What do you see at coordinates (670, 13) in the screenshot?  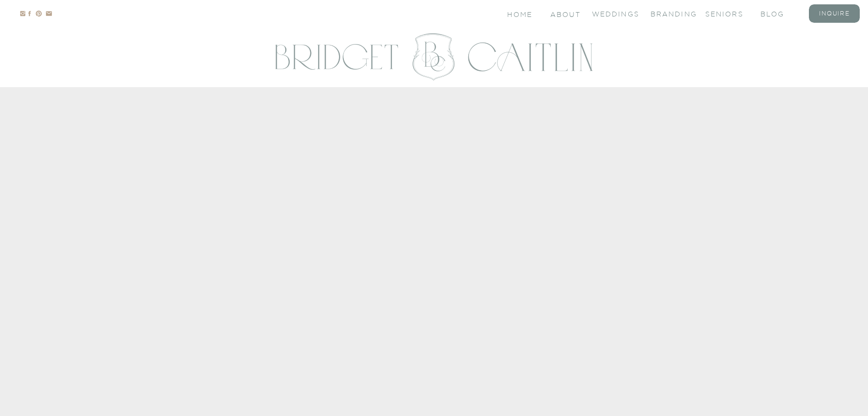 I see `a: branding` at bounding box center [670, 13].